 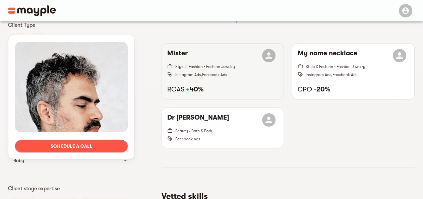 What do you see at coordinates (71, 189) in the screenshot?
I see `p: Client stage expertise` at bounding box center [71, 189].